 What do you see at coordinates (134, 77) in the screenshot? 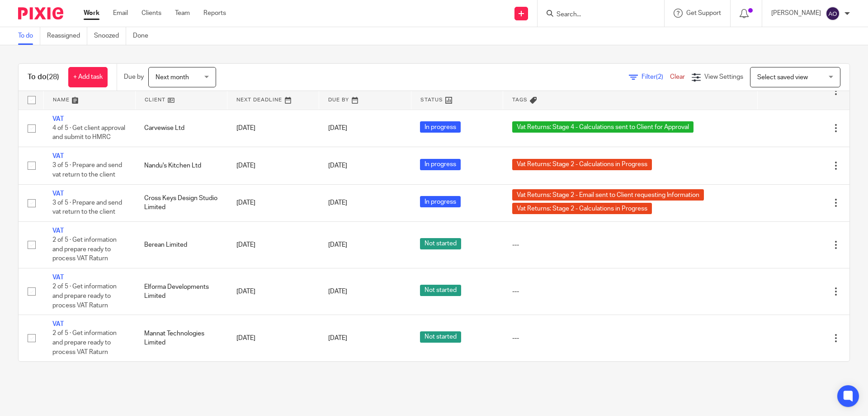
I see `p: Due by` at bounding box center [134, 77].